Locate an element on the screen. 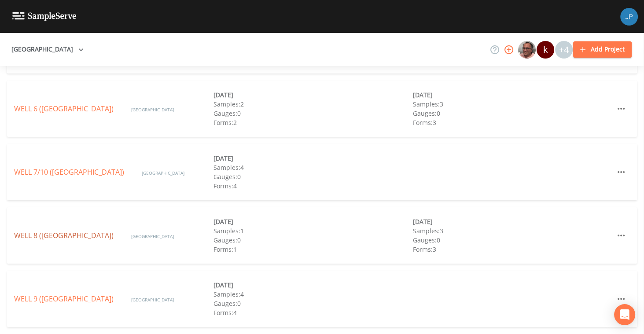  div: k is located at coordinates (545, 50).